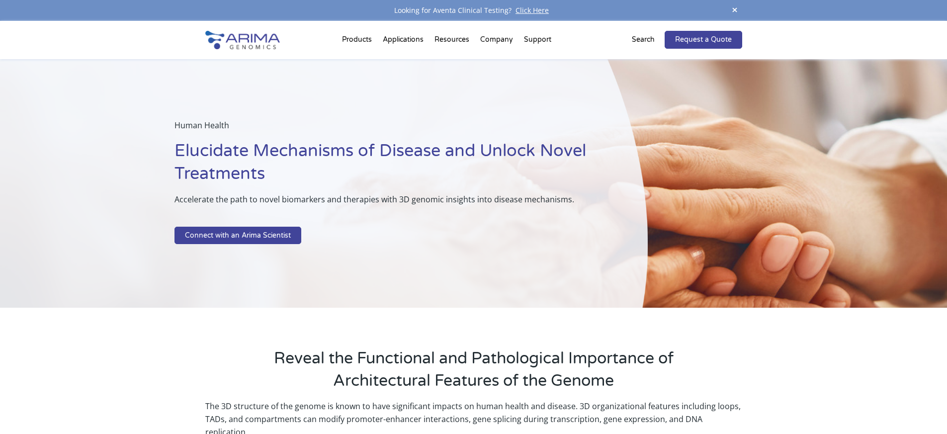  What do you see at coordinates (532, 10) in the screenshot?
I see `a: Click Here` at bounding box center [532, 10].